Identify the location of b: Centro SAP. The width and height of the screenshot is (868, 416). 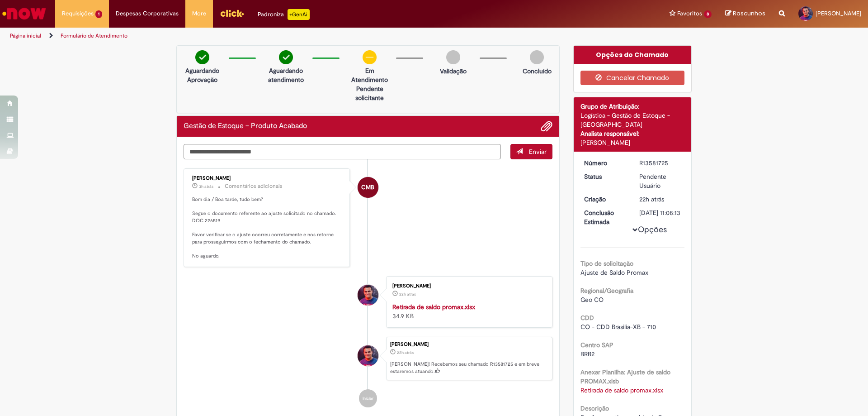
(597, 345).